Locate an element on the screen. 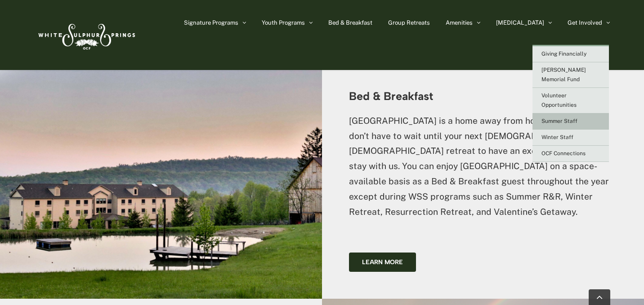 The height and width of the screenshot is (305, 644). span: Bed & Breakfast is located at coordinates (350, 22).